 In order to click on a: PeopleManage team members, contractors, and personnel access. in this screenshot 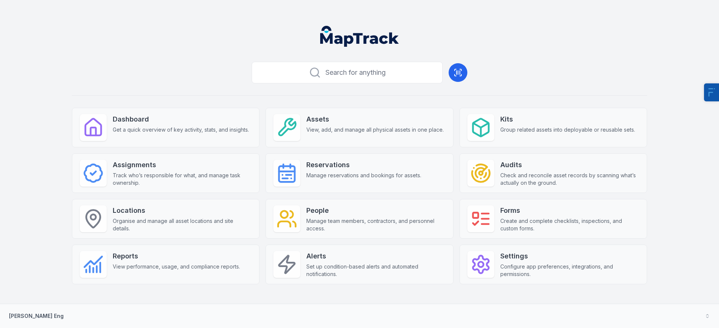, I will do `click(359, 219)`.